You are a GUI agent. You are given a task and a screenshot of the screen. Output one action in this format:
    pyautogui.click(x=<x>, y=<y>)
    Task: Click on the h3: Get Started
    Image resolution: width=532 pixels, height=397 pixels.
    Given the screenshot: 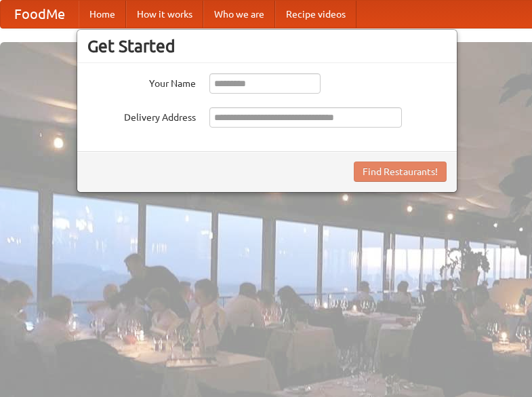 What is the action you would take?
    pyautogui.click(x=267, y=46)
    